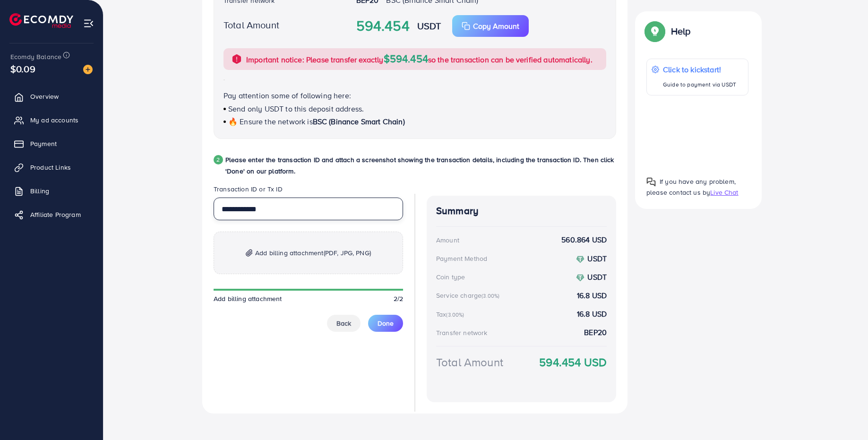 The width and height of the screenshot is (868, 440). I want to click on a: Affiliate Program, so click(51, 215).